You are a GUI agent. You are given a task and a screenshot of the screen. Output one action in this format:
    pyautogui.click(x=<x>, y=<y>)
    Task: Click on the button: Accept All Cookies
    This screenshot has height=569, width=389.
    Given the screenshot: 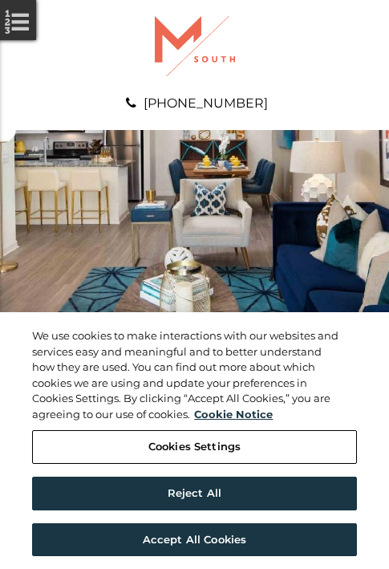 What is the action you would take?
    pyautogui.click(x=194, y=539)
    